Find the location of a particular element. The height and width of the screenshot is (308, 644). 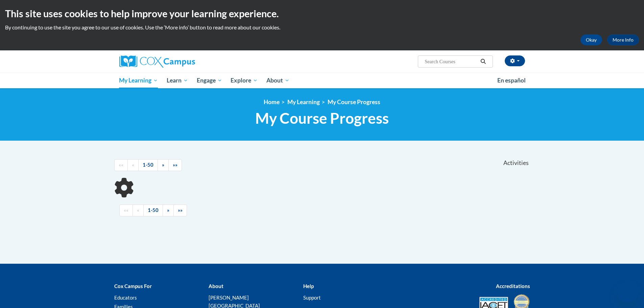

span: Learn is located at coordinates (177, 81).